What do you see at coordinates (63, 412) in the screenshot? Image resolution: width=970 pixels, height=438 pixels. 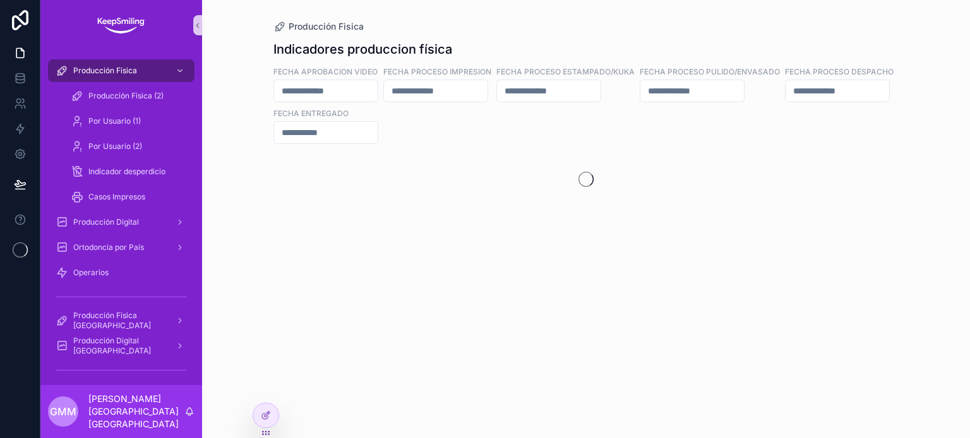 I see `span: GMM` at bounding box center [63, 412].